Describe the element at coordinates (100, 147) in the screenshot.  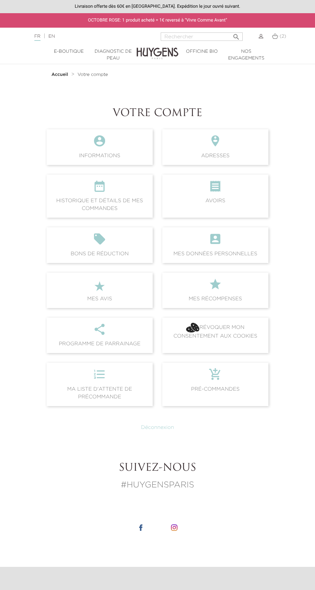
I see `a: Informations` at that location.